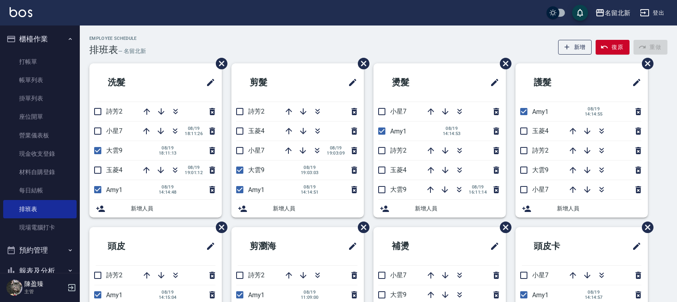 Image resolution: width=677 pixels, height=302 pixels. Describe the element at coordinates (416, 83) in the screenshot. I see `h2: 燙髮` at that location.